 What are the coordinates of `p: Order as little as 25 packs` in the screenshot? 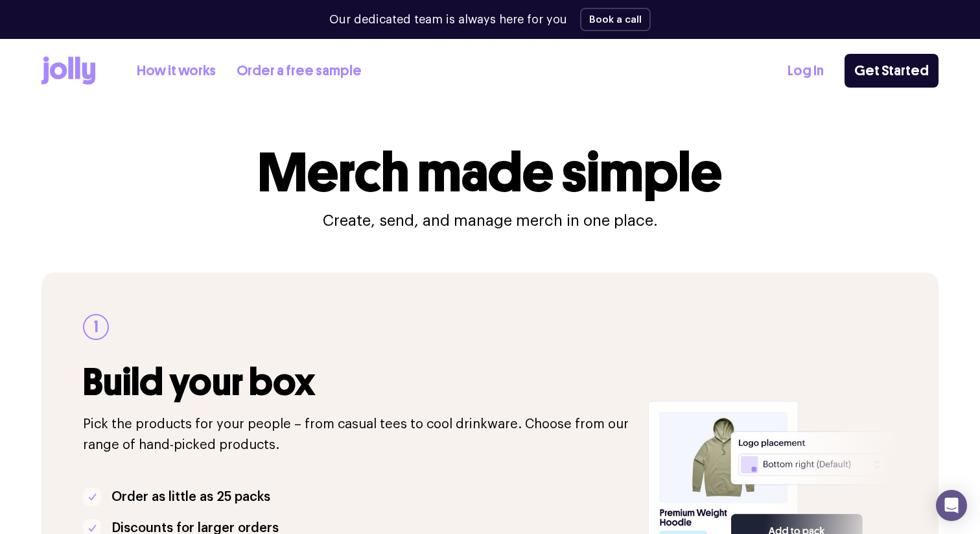 It's located at (191, 497).